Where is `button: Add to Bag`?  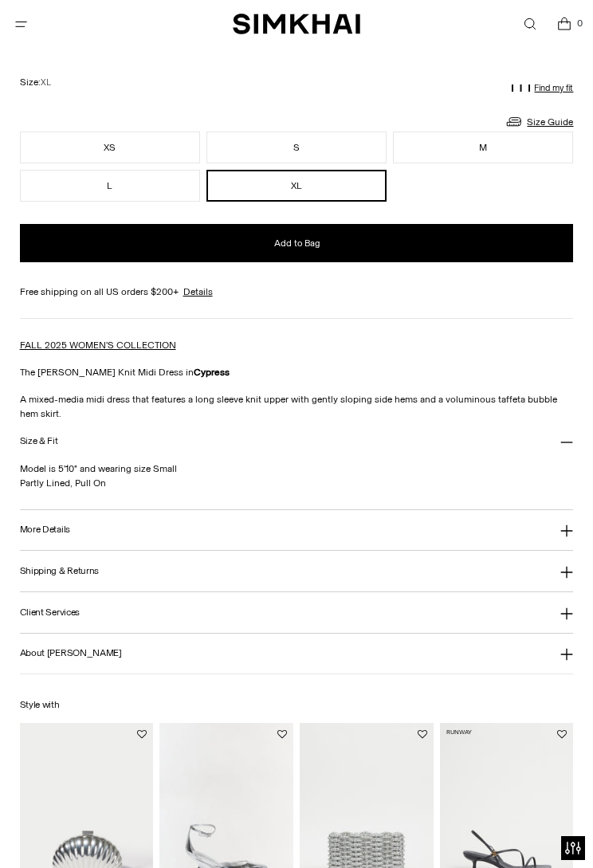
button: Add to Bag is located at coordinates (297, 243).